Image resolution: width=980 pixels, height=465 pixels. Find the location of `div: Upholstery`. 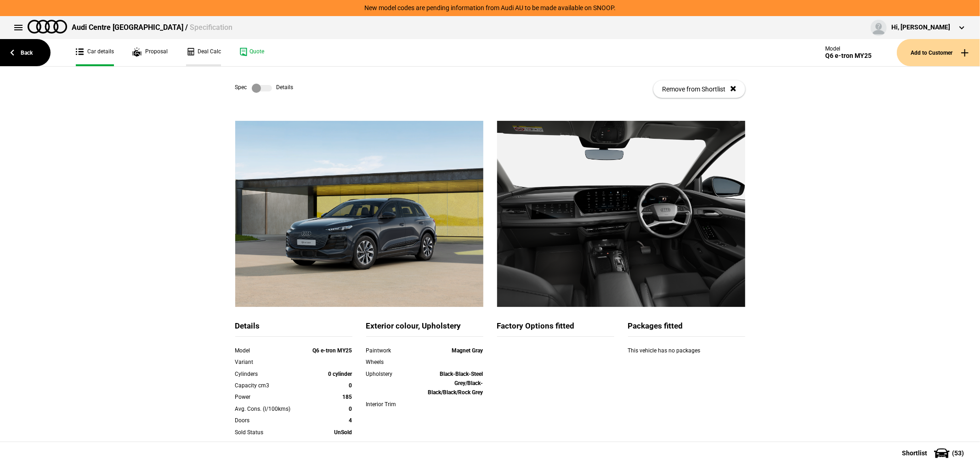

div: Upholstery is located at coordinates (389, 374).